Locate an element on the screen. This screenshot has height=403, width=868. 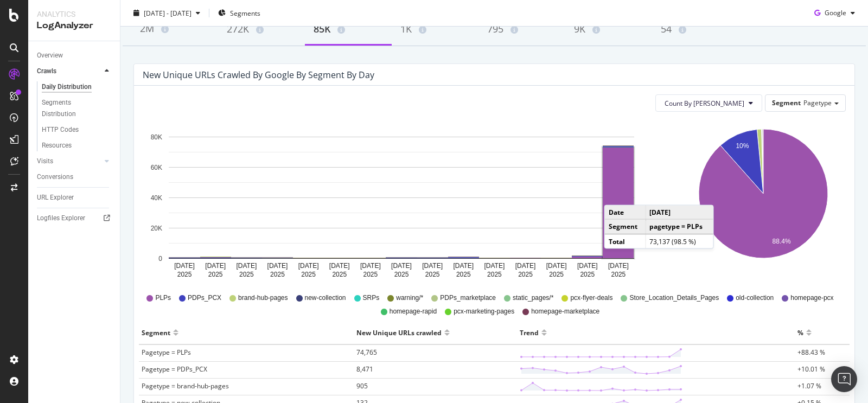
span: PLPs is located at coordinates (162, 297).